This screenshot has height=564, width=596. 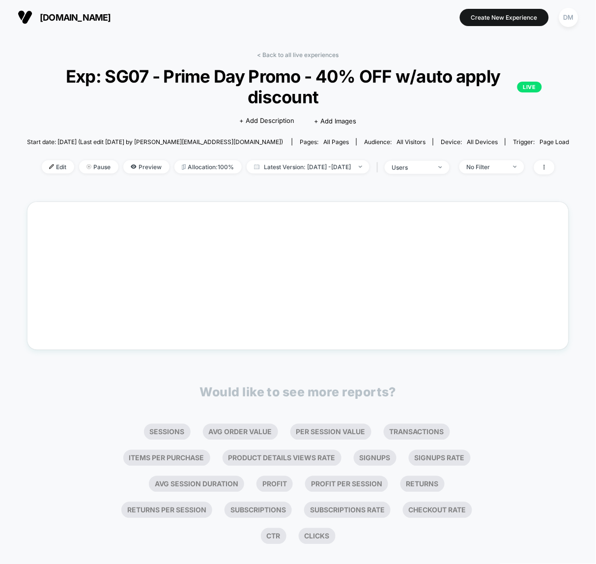 I want to click on li: Returns, so click(x=423, y=483).